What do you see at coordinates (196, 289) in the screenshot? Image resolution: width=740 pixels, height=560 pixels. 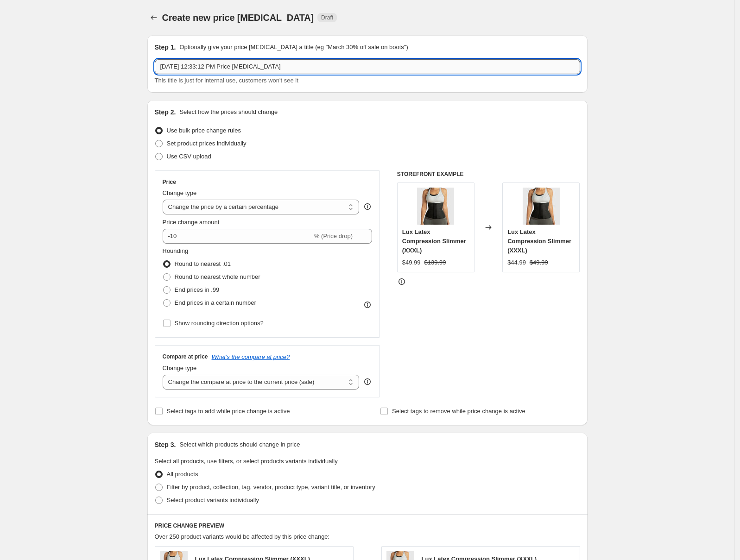 I see `span: End prices in .99` at bounding box center [196, 289].